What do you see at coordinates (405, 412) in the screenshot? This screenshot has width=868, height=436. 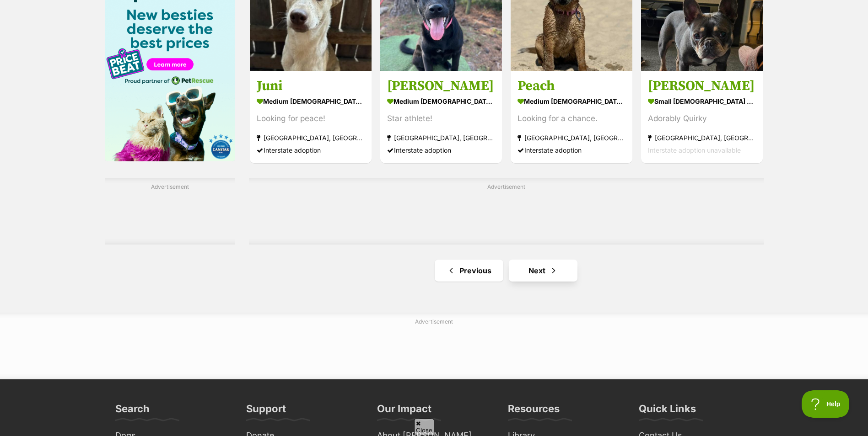 I see `h3: Our Impact` at bounding box center [405, 412].